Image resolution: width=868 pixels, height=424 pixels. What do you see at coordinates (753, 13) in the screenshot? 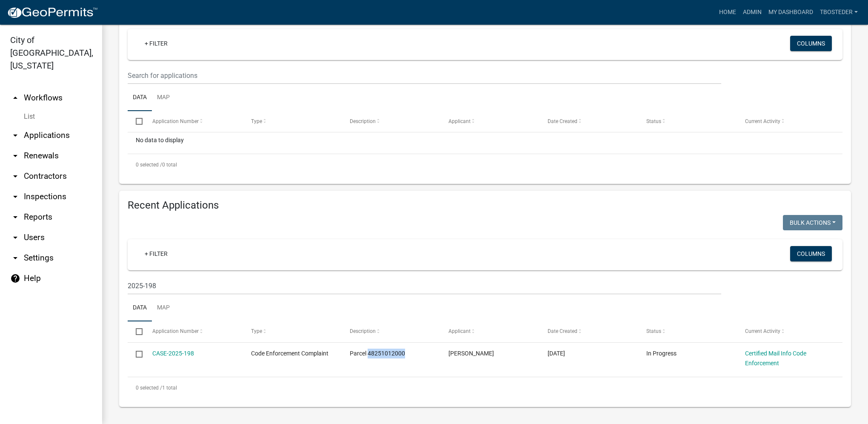
I see `a: Admin` at bounding box center [753, 13].